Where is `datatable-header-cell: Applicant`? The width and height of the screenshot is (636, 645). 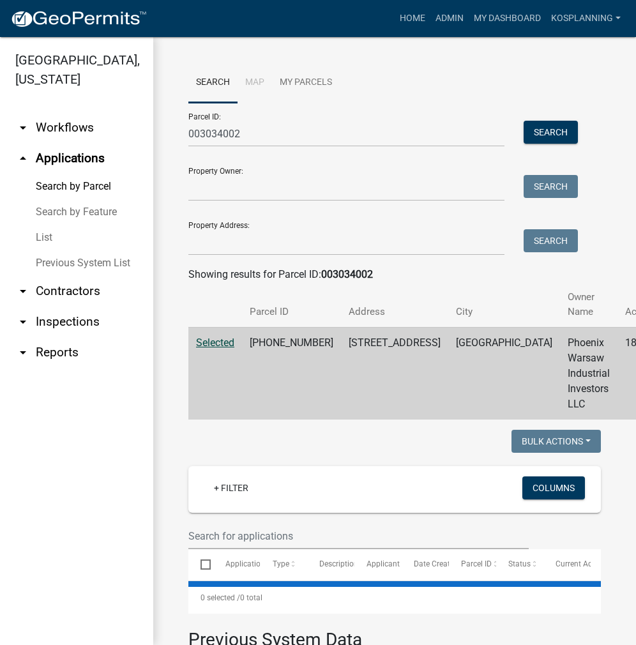
datatable-header-cell: Applicant is located at coordinates (378, 565).